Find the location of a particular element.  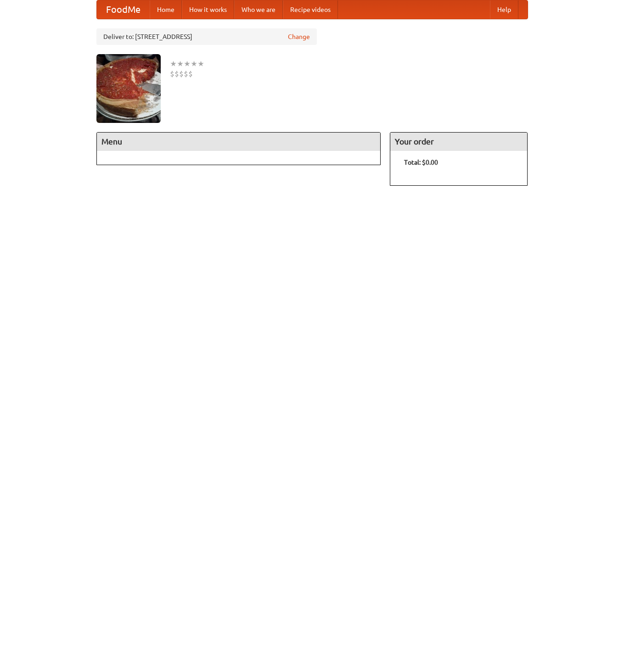

a: How it works is located at coordinates (208, 10).